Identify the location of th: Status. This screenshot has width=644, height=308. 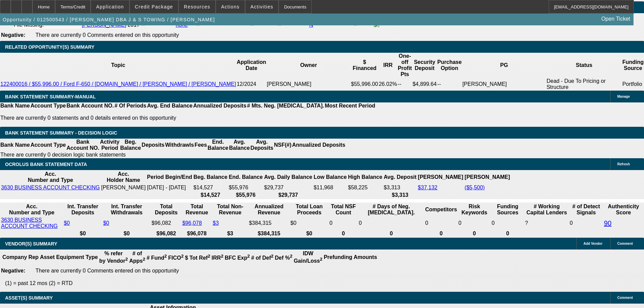
(584, 65).